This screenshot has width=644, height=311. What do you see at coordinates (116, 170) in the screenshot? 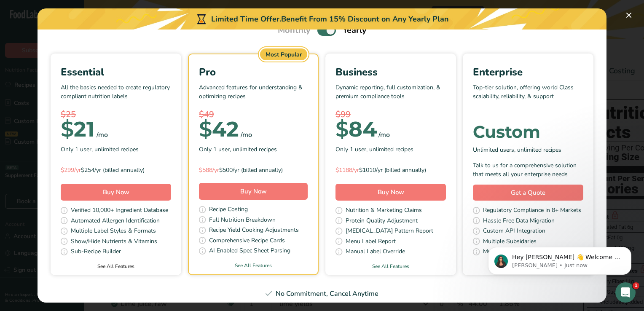
I see `div: $254/yr (billed annually)` at bounding box center [116, 170].